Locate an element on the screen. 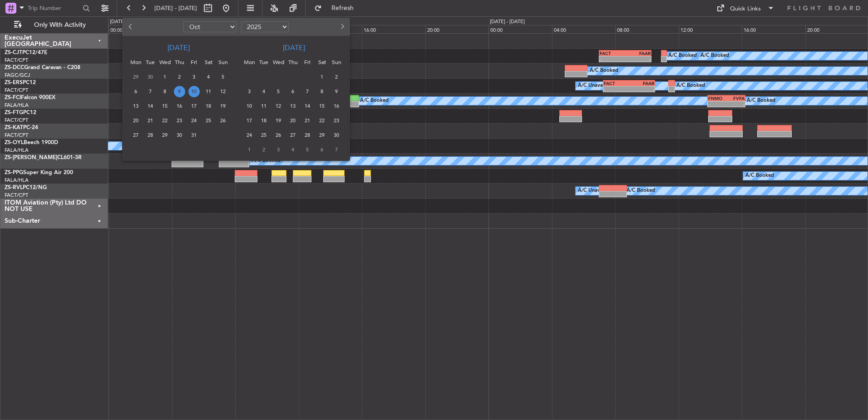 The height and width of the screenshot is (420, 868). div: 22-11-2025 is located at coordinates (322, 121).